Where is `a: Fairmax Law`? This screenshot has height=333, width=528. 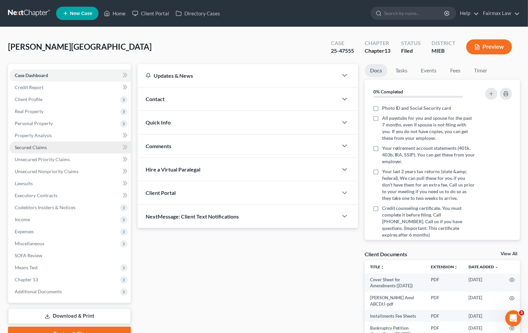
a: Fairmax Law is located at coordinates (500, 13).